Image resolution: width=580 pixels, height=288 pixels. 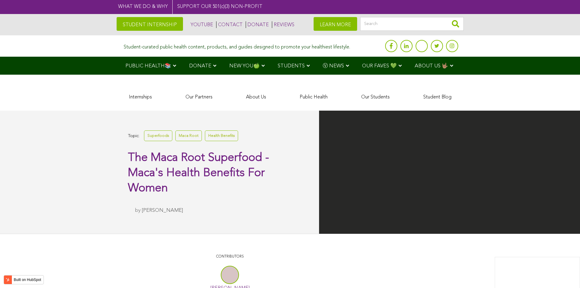 I want to click on span: OUR FAVES 💚, so click(x=379, y=66).